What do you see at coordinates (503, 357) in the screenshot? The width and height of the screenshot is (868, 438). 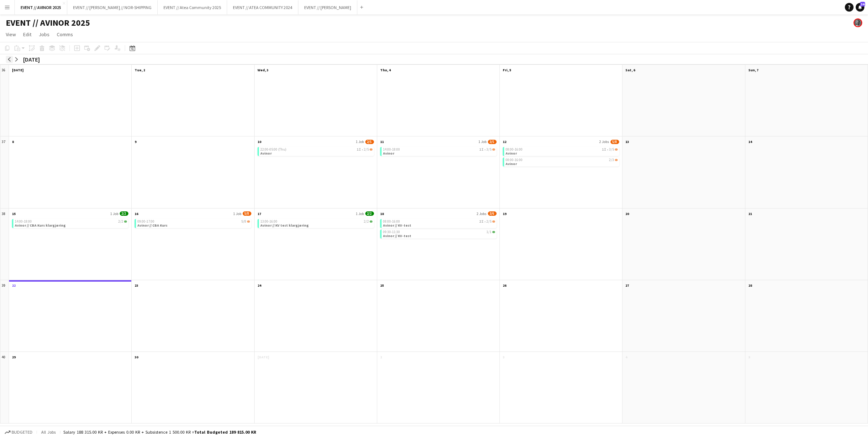 I see `span: 3` at bounding box center [503, 357].